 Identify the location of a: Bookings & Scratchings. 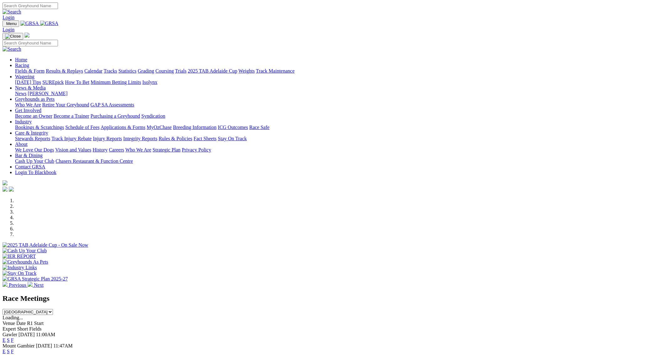
(39, 127).